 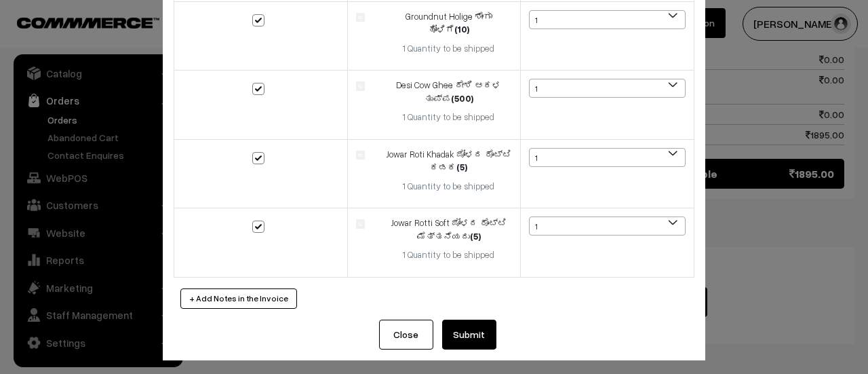 What do you see at coordinates (462, 99) in the screenshot?
I see `strong: (500)` at bounding box center [462, 99].